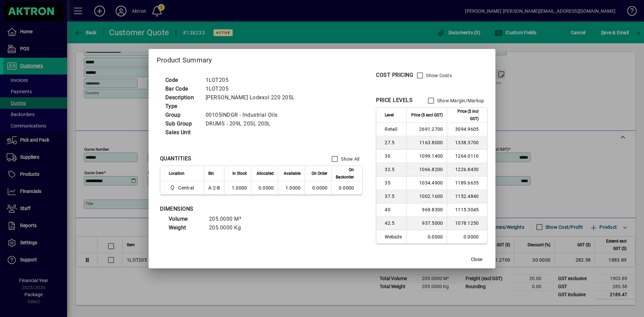 This screenshot has width=644, height=317. What do you see at coordinates (467, 129) in the screenshot?
I see `td: 3094.9605` at bounding box center [467, 129].